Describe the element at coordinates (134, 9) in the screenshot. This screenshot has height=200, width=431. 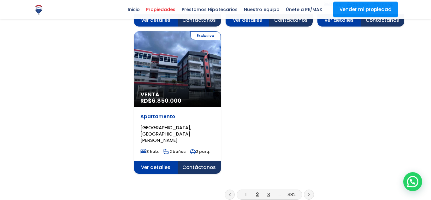
I see `span: Inicio` at that location.